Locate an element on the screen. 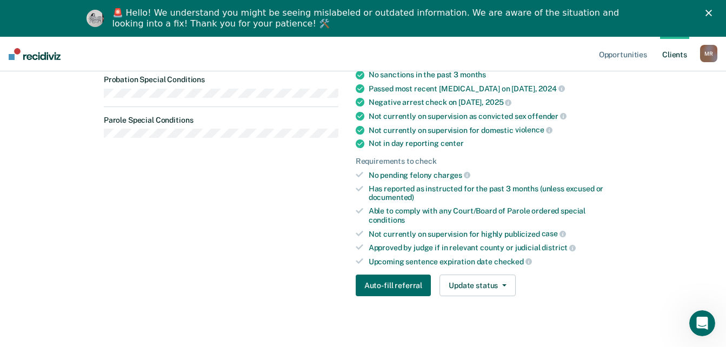 The height and width of the screenshot is (347, 726). span: case is located at coordinates (554, 234).